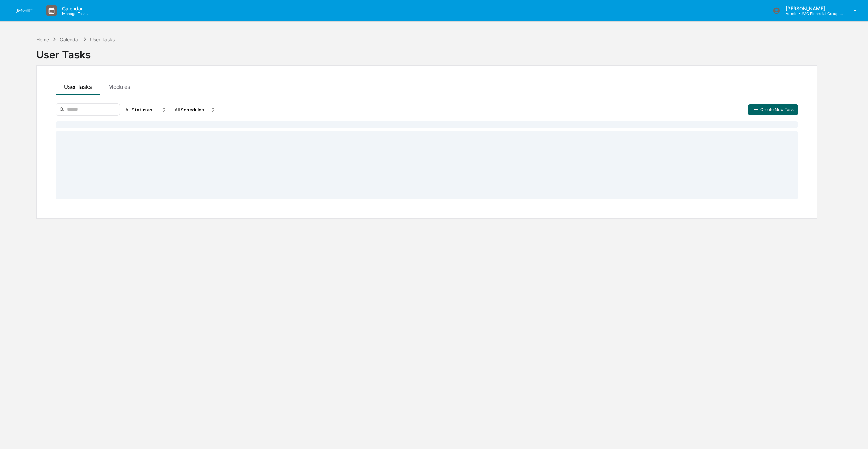 The width and height of the screenshot is (868, 449). Describe the element at coordinates (146, 110) in the screenshot. I see `div: All Statuses` at that location.